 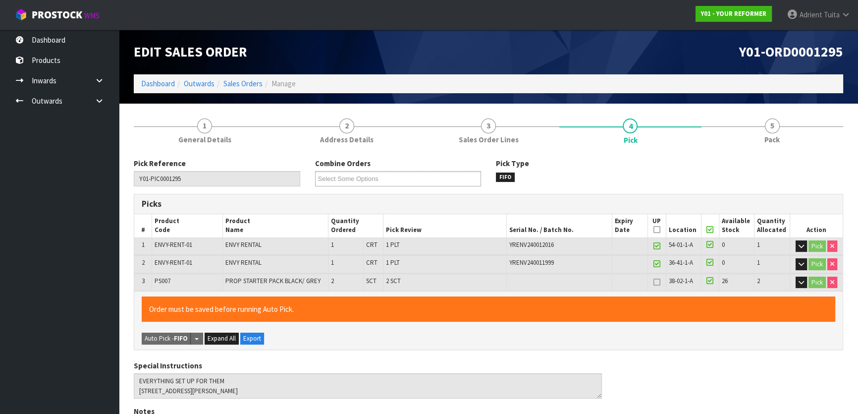 What do you see at coordinates (725, 281) in the screenshot?
I see `span: 26` at bounding box center [725, 281].